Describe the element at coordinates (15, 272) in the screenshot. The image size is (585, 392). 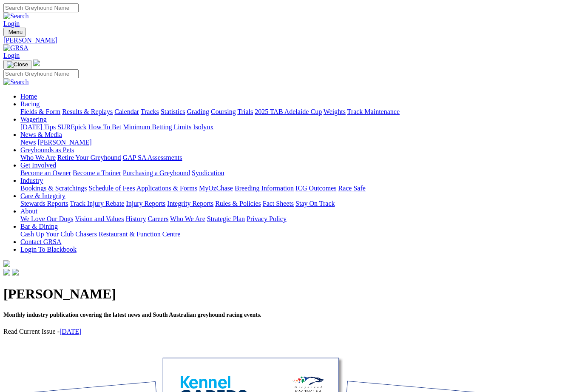
I see `img: twitter.svg` at that location.